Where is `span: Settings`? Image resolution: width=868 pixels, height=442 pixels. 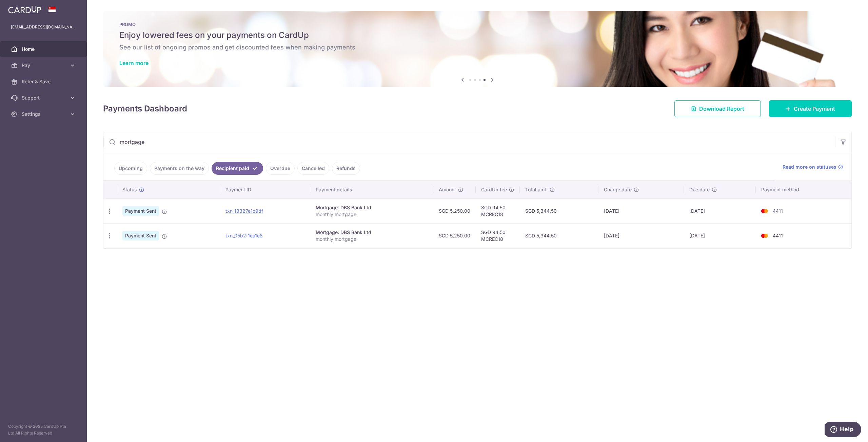 span: Settings is located at coordinates (44, 114).